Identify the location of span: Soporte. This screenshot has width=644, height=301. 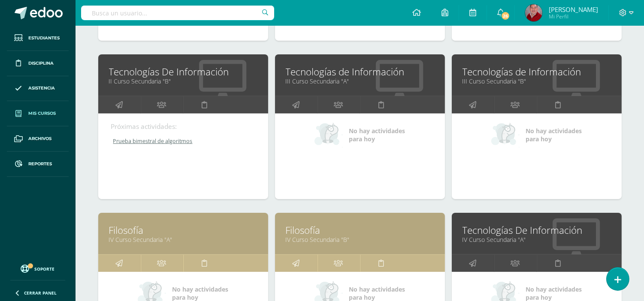
(44, 269).